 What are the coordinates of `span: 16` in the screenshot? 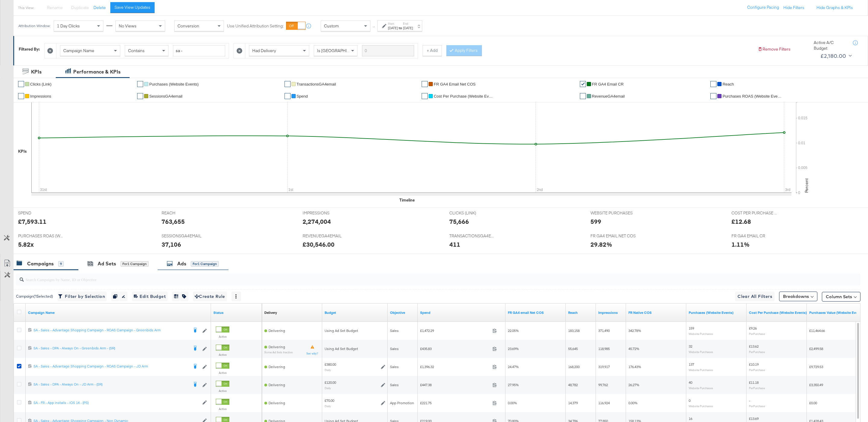 It's located at (690, 418).